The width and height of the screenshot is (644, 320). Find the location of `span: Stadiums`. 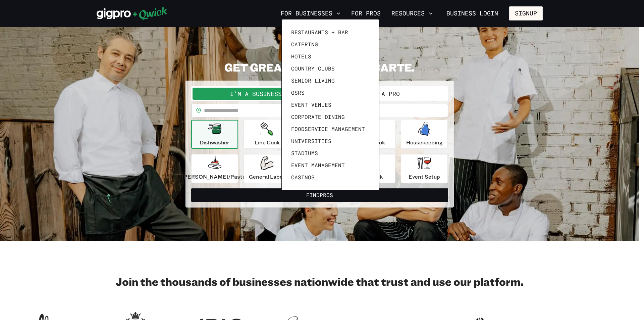

span: Stadiums is located at coordinates (305, 153).